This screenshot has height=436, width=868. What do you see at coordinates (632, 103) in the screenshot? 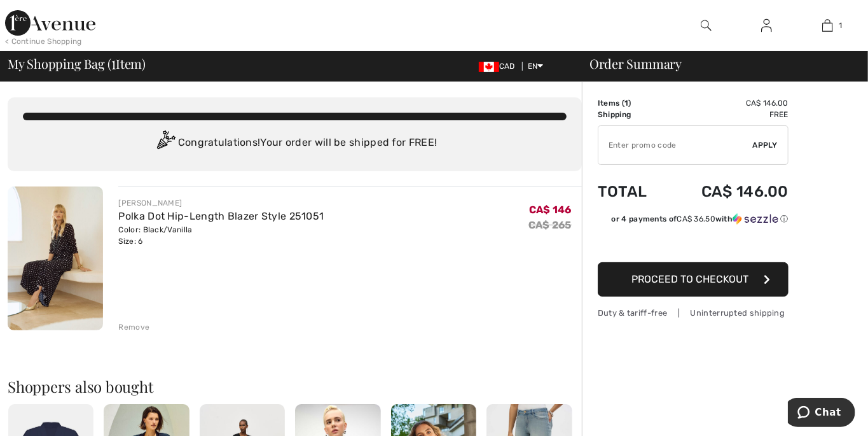
I see `td: Items ( )` at bounding box center [632, 103].